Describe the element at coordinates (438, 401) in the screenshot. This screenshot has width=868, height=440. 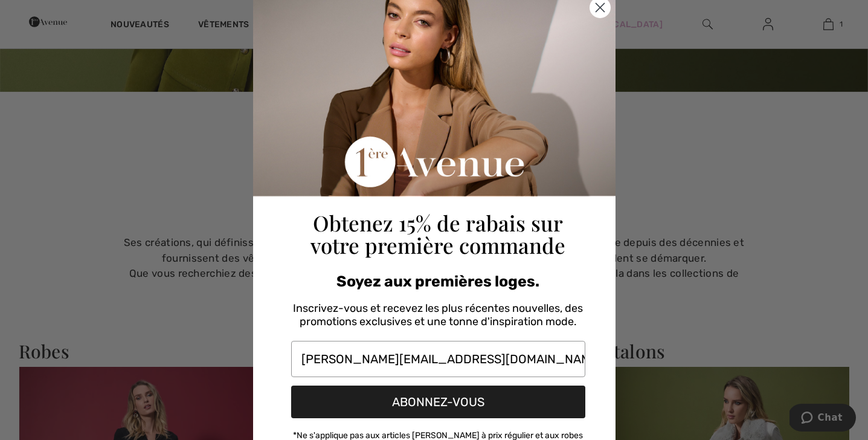
I see `button: ABONNEZ-VOUS` at that location.